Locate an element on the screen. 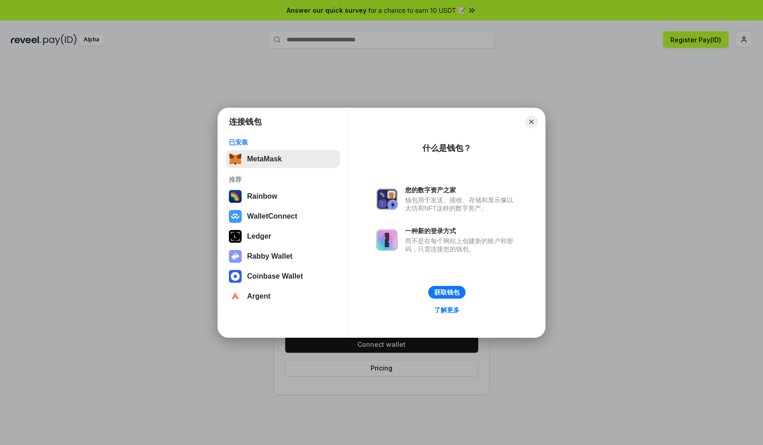 This screenshot has width=763, height=445. img: svg+xml,%3Csvg%20xmlns%3D%22http%3A%2F%2Fwww.w3.org%2F2000%2Fsvg%22%20width%3D%2228%22%20height%3... is located at coordinates (235, 236).